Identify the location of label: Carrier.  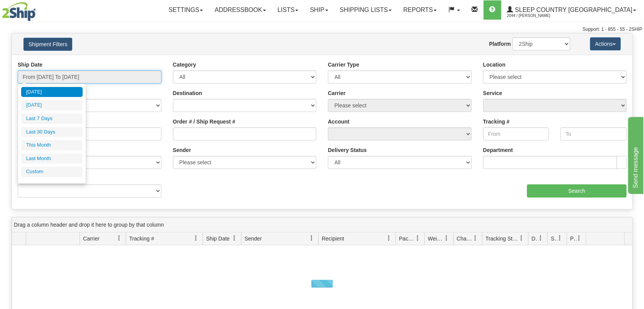
(336, 93).